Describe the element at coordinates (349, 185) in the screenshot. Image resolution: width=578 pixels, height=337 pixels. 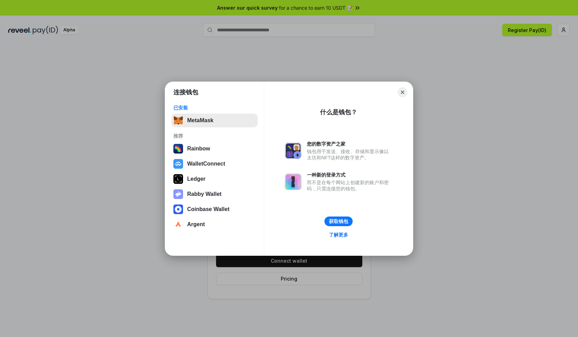
I see `div: 而不是在每个网站上创建新的账户和密码，只需连接您的钱包。` at that location.